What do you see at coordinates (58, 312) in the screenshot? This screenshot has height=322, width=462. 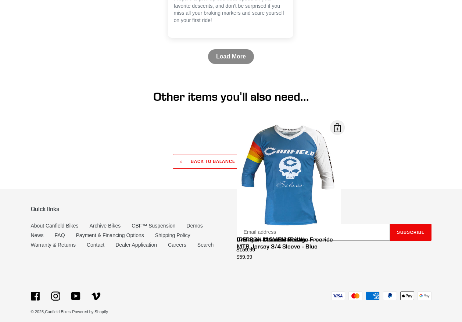 I see `a: Canfield Bikes` at bounding box center [58, 312].